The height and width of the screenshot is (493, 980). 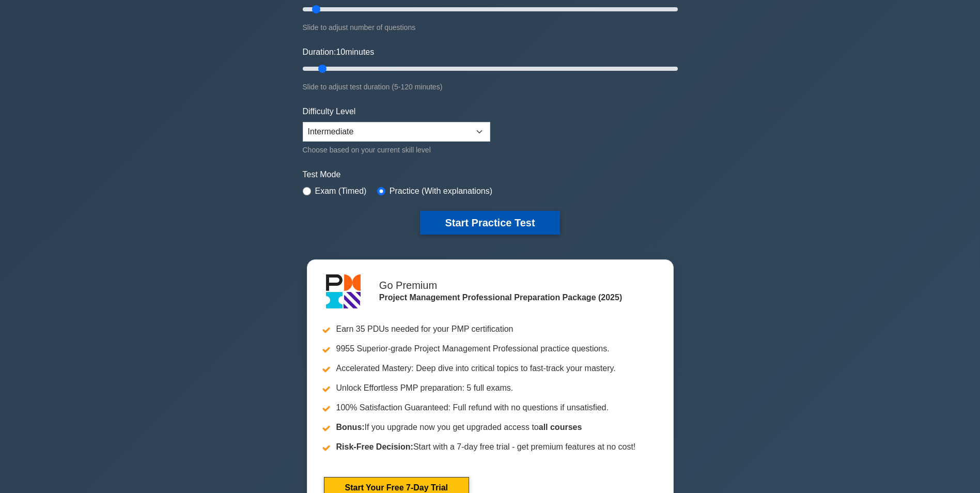 I want to click on label: Duration: minutes, so click(x=338, y=52).